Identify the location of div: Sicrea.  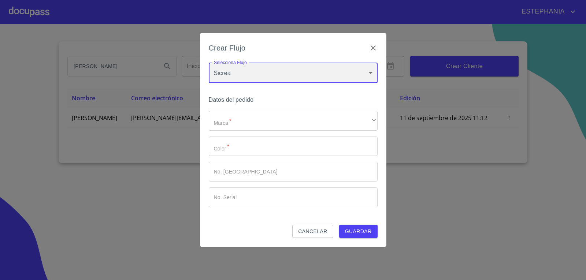
(293, 73).